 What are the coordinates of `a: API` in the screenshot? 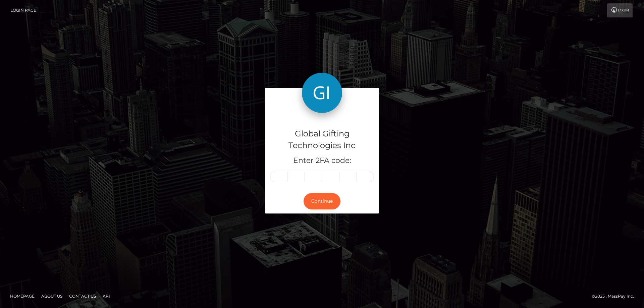 It's located at (106, 296).